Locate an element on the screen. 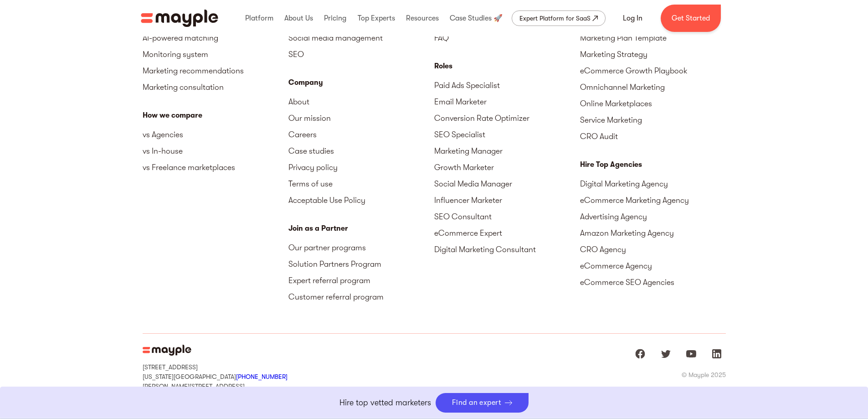  a: Service Marketing is located at coordinates (653, 120).